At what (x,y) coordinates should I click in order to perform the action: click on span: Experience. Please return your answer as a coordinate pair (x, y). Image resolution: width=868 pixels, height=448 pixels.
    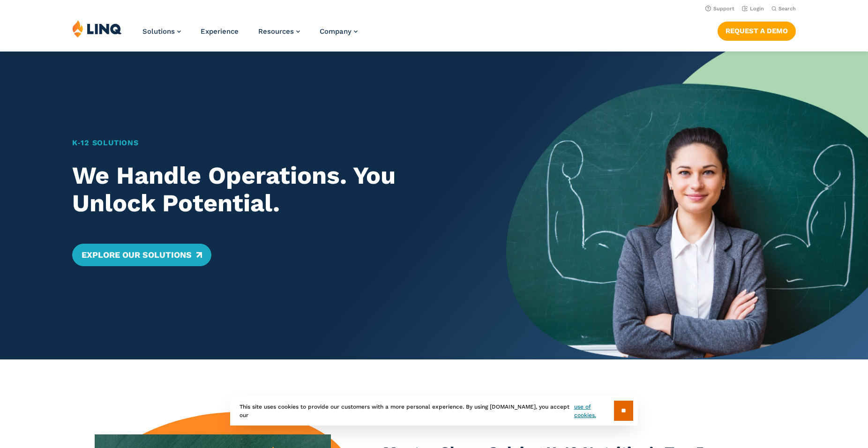
    Looking at the image, I should click on (219, 31).